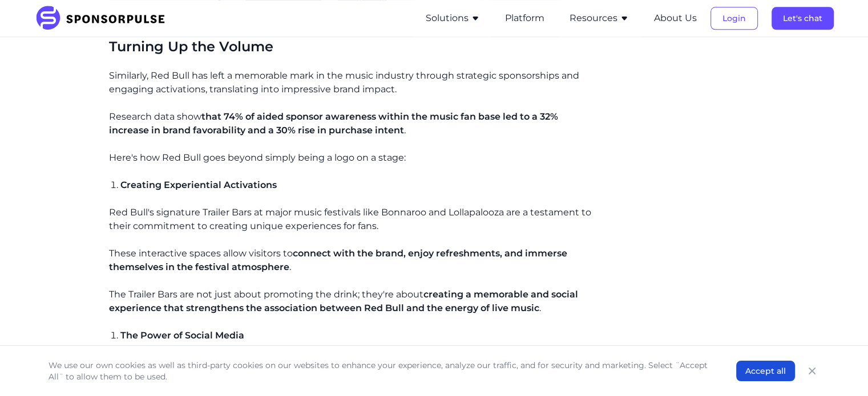 The width and height of the screenshot is (868, 396). Describe the element at coordinates (182, 335) in the screenshot. I see `span: The Power of Social Media` at that location.